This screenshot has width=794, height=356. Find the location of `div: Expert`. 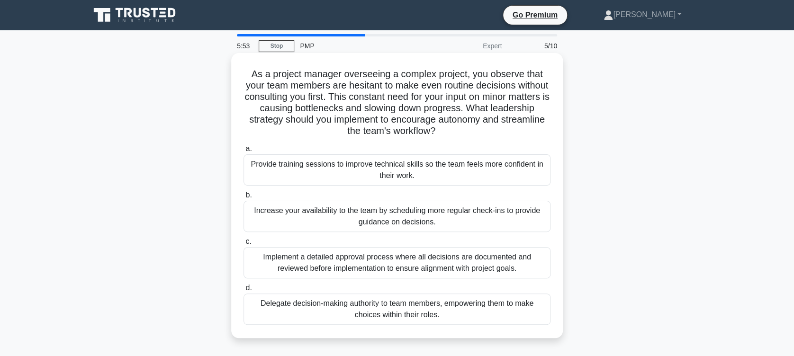

div: Expert is located at coordinates (466, 46).